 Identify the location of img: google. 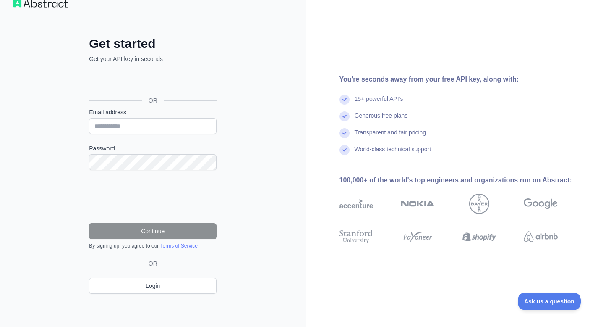
(541, 204).